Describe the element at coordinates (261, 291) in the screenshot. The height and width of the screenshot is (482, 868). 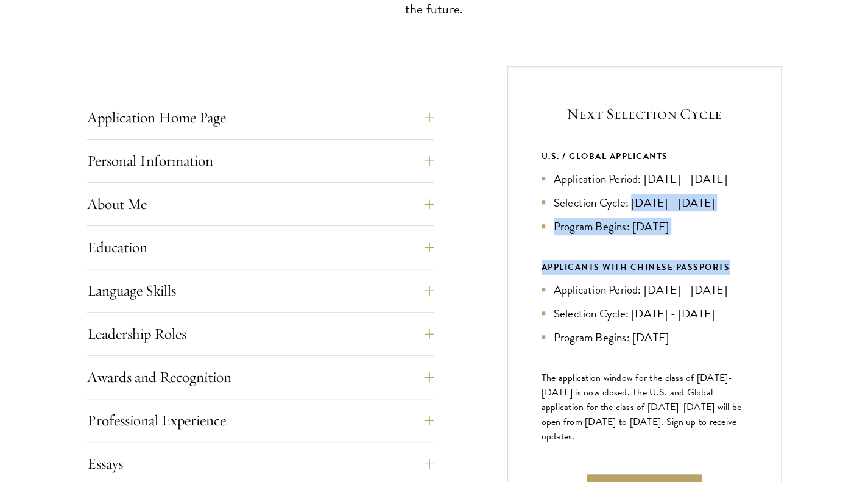
I see `button: Language Skills` at that location.